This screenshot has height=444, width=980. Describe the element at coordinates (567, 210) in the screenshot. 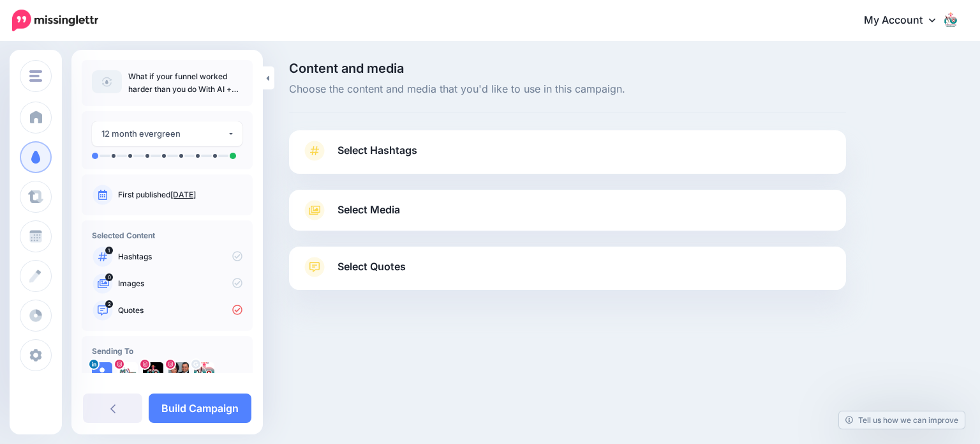

I see `a: Select Media` at that location.